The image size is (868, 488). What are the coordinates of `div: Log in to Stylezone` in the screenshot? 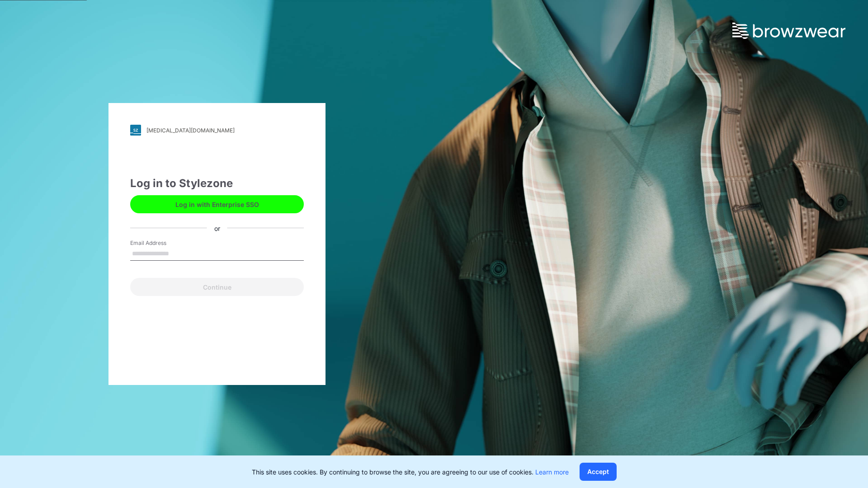 It's located at (217, 183).